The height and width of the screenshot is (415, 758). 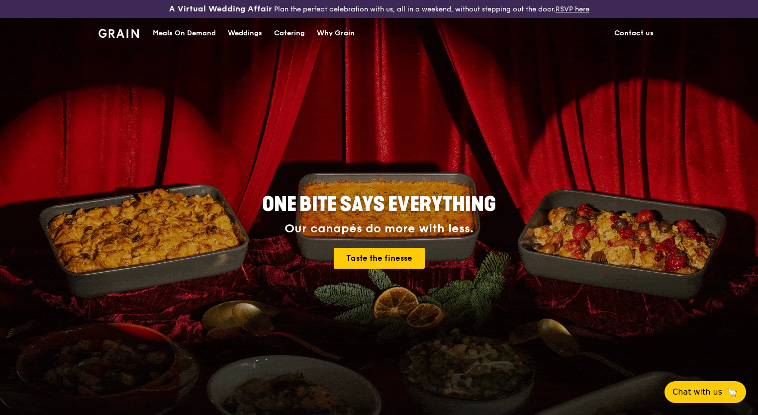 I want to click on a: Contact us, so click(x=634, y=33).